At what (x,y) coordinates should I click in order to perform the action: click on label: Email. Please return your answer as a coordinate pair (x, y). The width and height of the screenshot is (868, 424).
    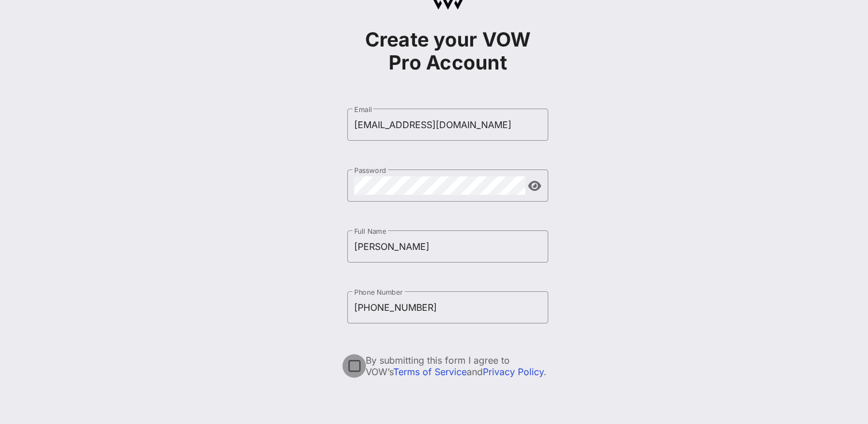
    Looking at the image, I should click on (363, 109).